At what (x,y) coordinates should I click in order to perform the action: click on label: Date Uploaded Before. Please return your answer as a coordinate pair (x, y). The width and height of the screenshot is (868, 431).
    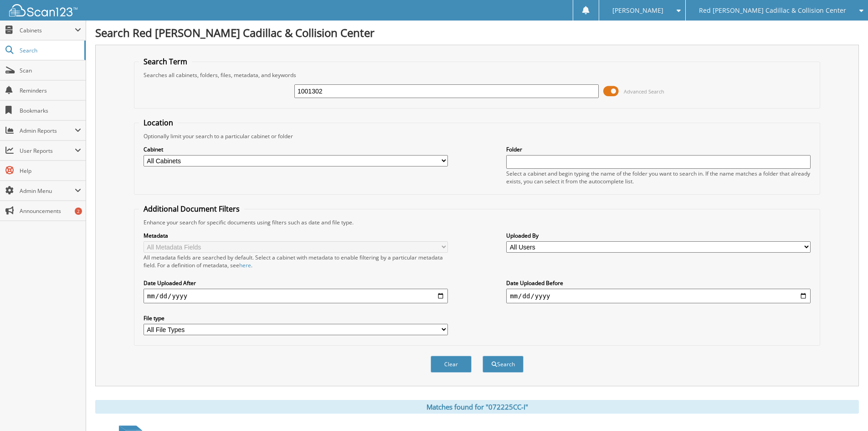
    Looking at the image, I should click on (659, 283).